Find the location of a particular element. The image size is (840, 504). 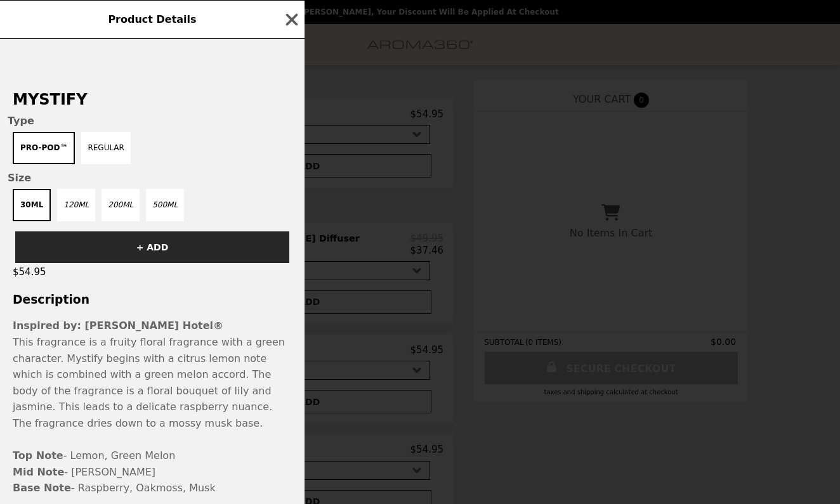

button: 500mL is located at coordinates (165, 205).